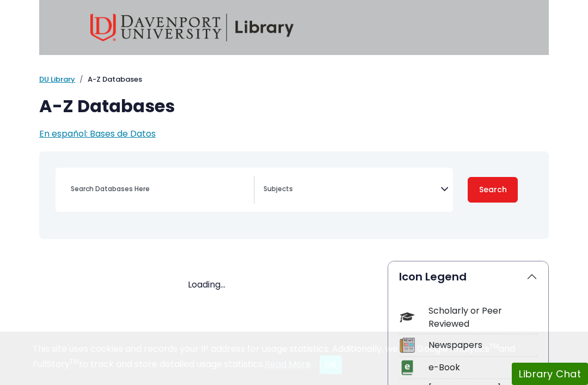 The height and width of the screenshot is (385, 588). What do you see at coordinates (294, 79) in the screenshot?
I see `nav: breadcrumb` at bounding box center [294, 79].